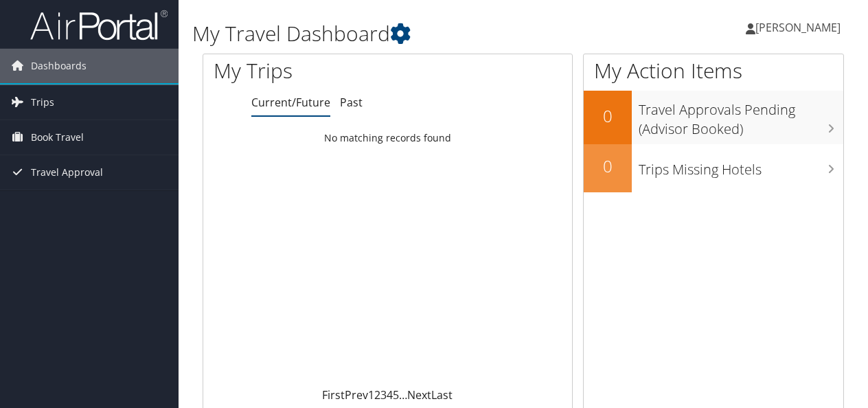  Describe the element at coordinates (741, 116) in the screenshot. I see `h3: Travel Approvals Pending (Advisor Booked)` at that location.